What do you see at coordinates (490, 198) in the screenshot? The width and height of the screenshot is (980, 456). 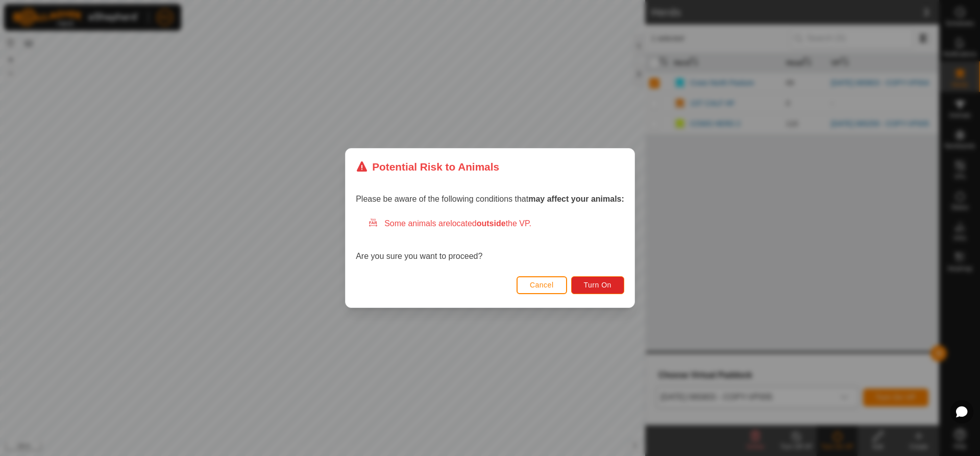 I see `span: Please be aware of the following conditions that` at bounding box center [490, 198].